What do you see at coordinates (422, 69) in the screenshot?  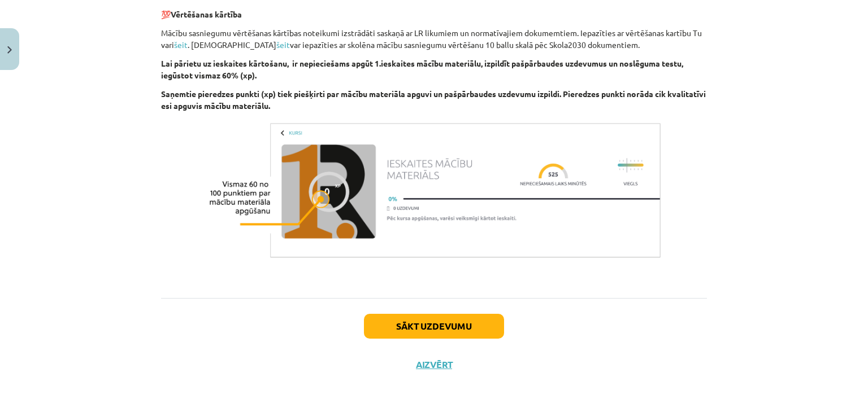 I see `b: Lai pārietu uz ieskaites kārtošanu, ir nepieciešams apgūt 1.ieskaites mācību materiālu, izpildīt ...` at bounding box center [422, 69].